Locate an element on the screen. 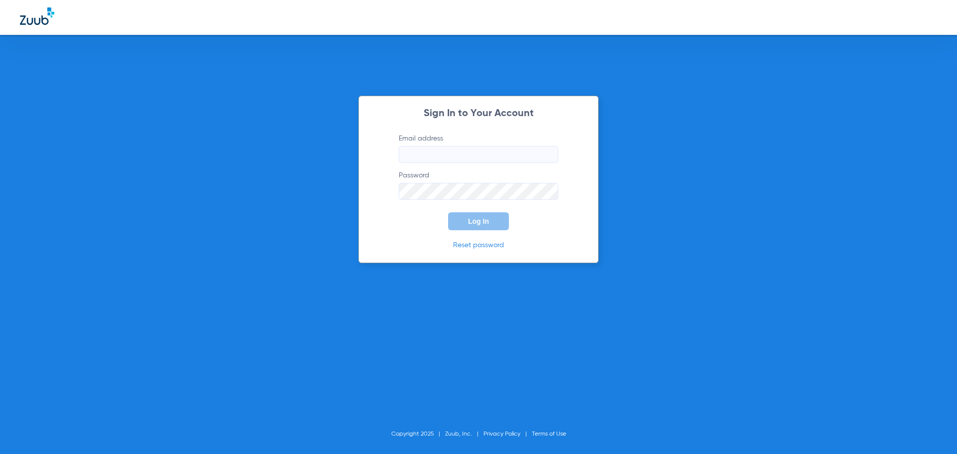 This screenshot has width=957, height=454. li: Copyright 2025 is located at coordinates (418, 434).